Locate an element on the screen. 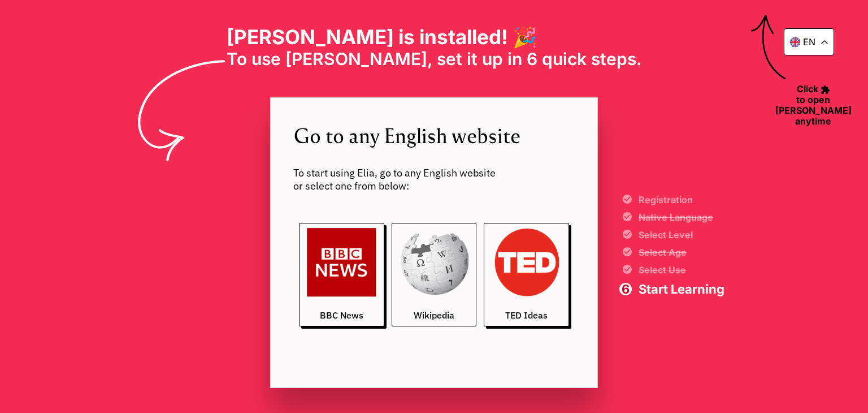 This screenshot has width=868, height=413. p: en is located at coordinates (809, 42).